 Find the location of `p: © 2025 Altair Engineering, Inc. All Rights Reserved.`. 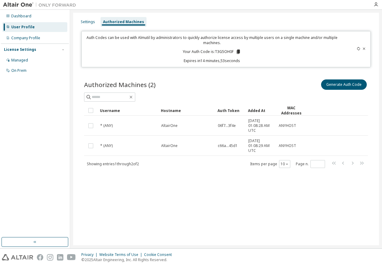

p: © 2025 Altair Engineering, Inc. All Rights Reserved. is located at coordinates (128, 260).